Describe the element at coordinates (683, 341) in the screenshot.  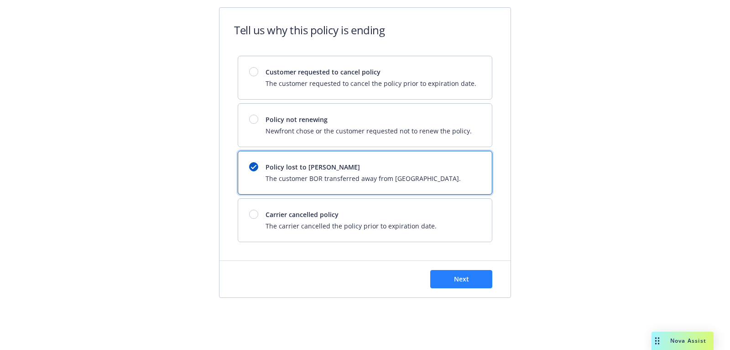
I see `button: Nova Assist` at that location.